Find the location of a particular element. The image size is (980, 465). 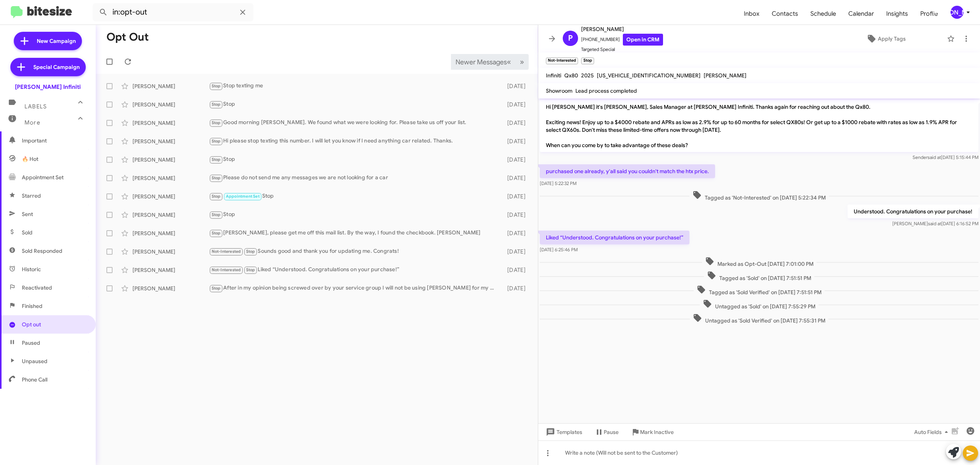

span: Insights is located at coordinates (897, 14).